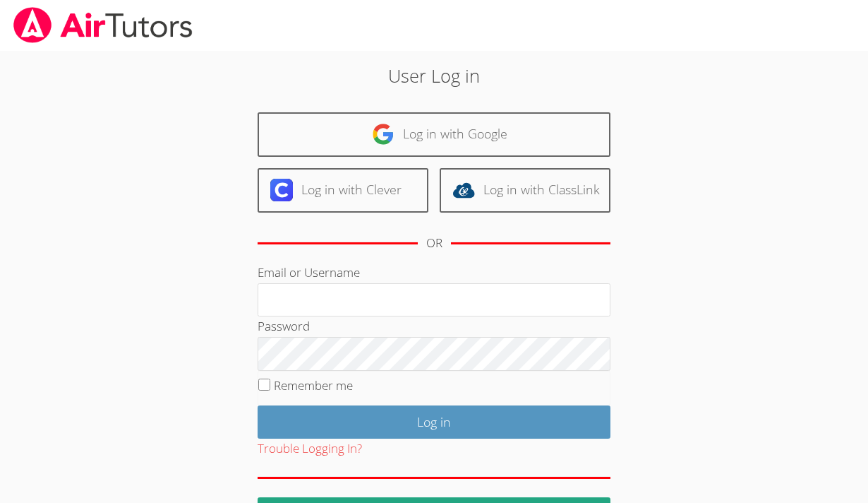  Describe the element at coordinates (384, 134) in the screenshot. I see `img: google-logo-50288ca7cdecda66e5e0955fdab243c47b7ad437acaf1139b6f446037453330a.svg` at that location.